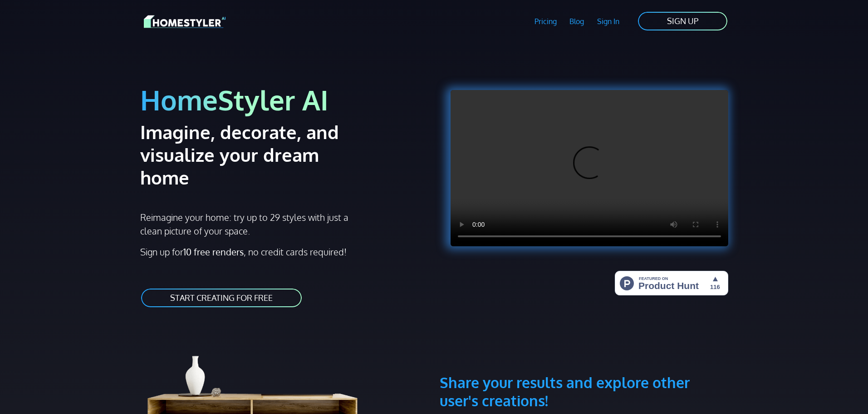 This screenshot has height=414, width=868. What do you see at coordinates (577, 21) in the screenshot?
I see `a: Blog` at bounding box center [577, 21].